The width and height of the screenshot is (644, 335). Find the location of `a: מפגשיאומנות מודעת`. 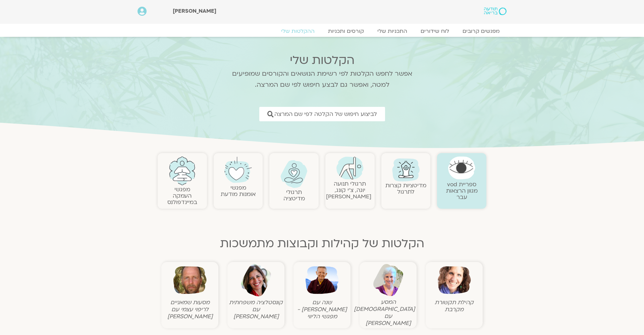

a: מפגשיאומנות מודעת is located at coordinates (238, 191).